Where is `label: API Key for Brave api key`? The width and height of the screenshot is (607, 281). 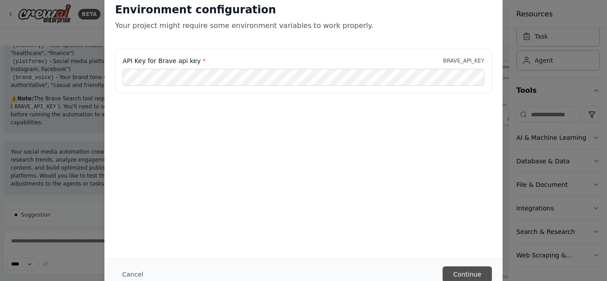 label: API Key for Brave api key is located at coordinates (164, 61).